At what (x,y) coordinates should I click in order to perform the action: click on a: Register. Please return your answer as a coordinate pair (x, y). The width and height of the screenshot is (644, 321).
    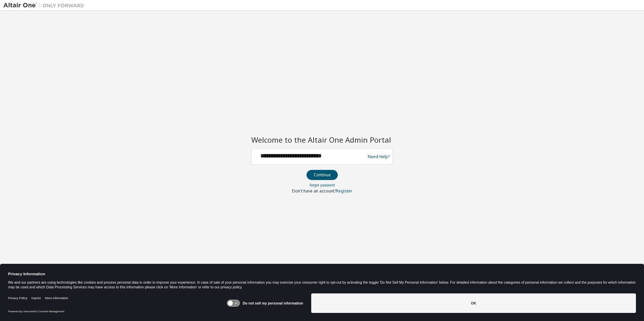
    Looking at the image, I should click on (344, 191).